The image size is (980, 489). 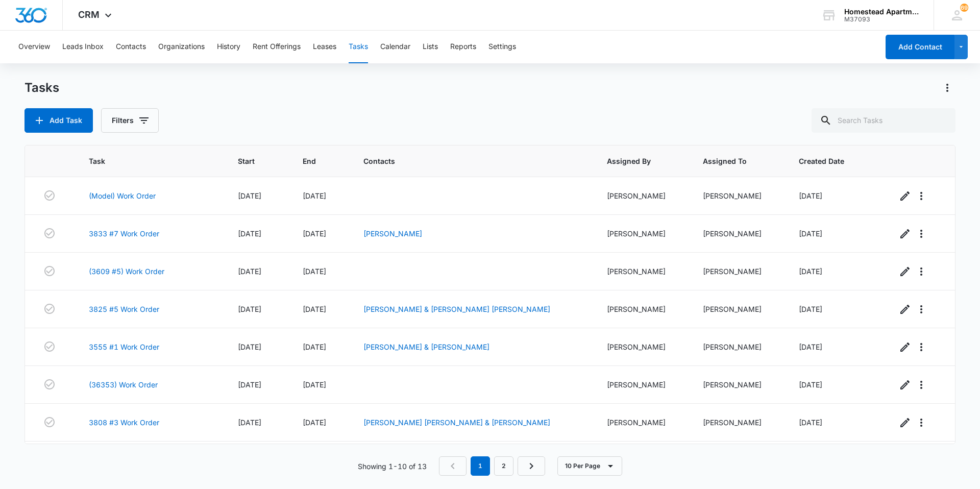 I want to click on div: notifications count, so click(x=964, y=7).